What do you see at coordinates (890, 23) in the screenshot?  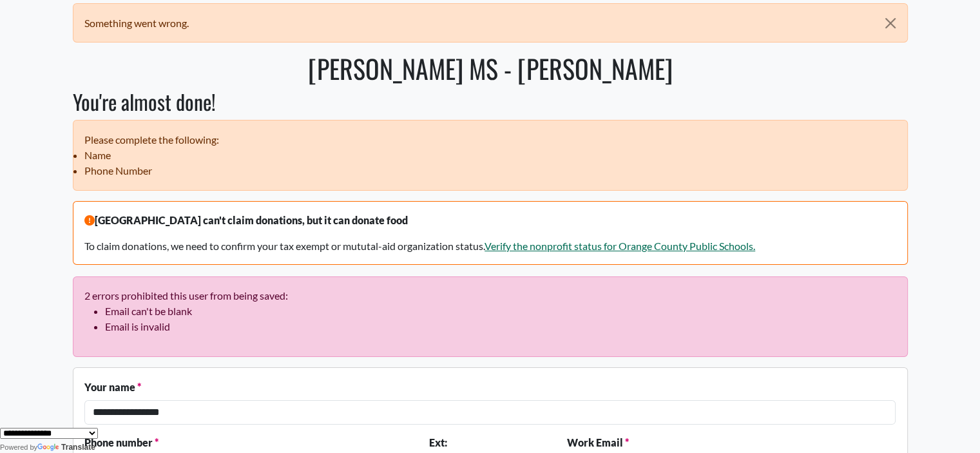 I see `button: Close` at bounding box center [890, 23].